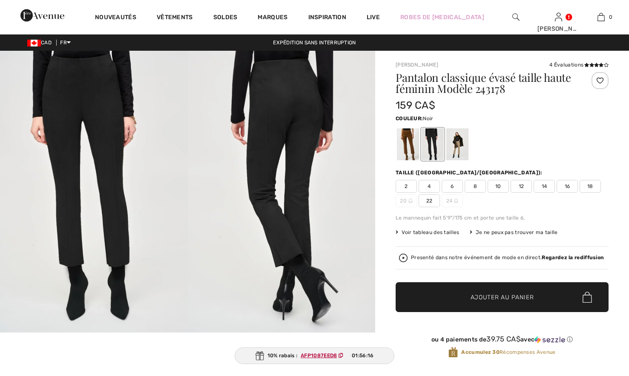  Describe the element at coordinates (545, 186) in the screenshot. I see `span: 14` at that location.